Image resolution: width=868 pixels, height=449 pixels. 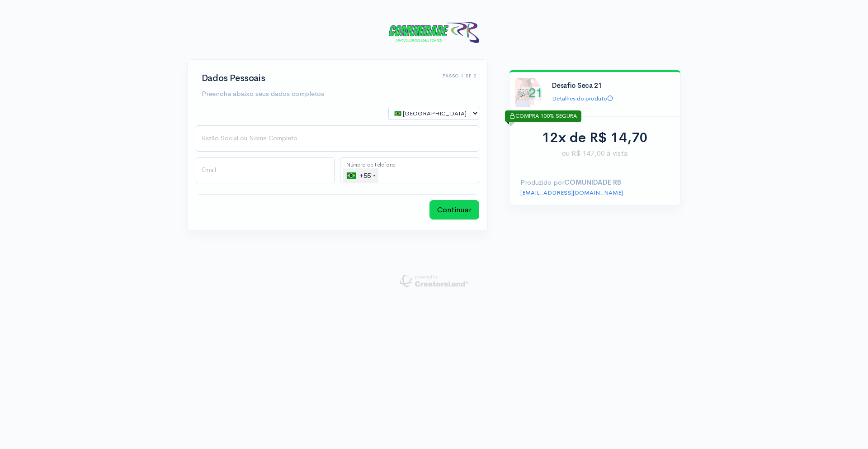 I want to click on h4: Desafio Seca 21, so click(x=612, y=86).